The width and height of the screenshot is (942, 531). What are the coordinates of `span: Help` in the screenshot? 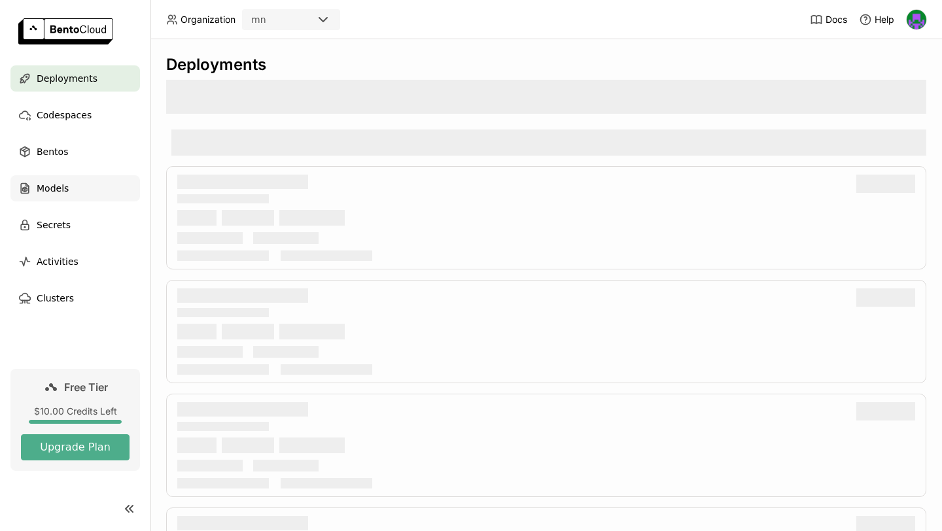 It's located at (884, 20).